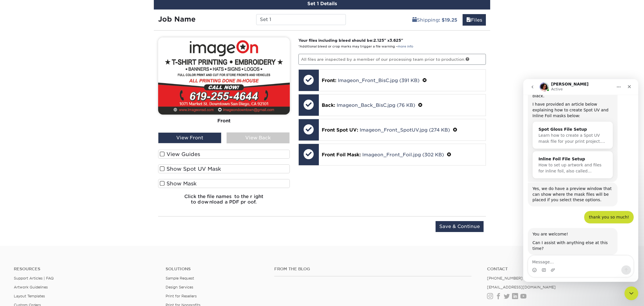 This screenshot has height=306, width=644. Describe the element at coordinates (57, 141) in the screenshot. I see `div: user says…` at that location.